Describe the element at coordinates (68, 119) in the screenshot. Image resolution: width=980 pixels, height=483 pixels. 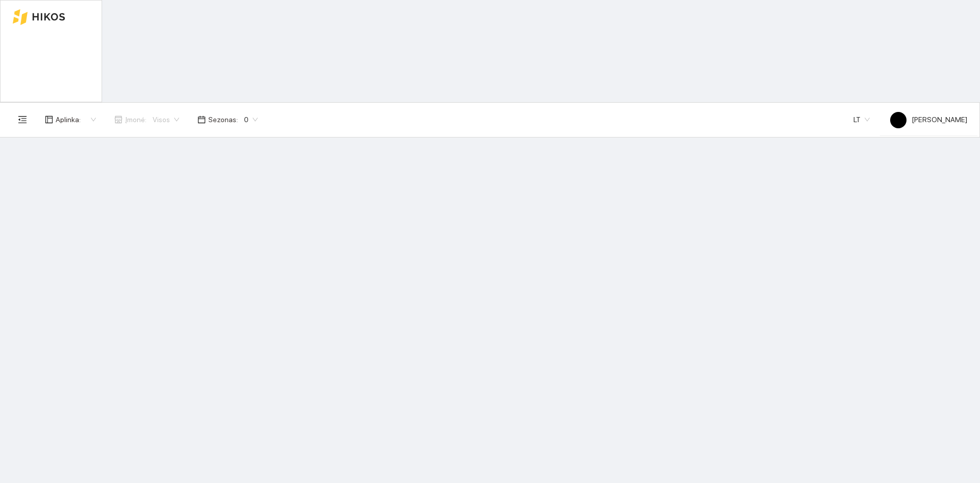
I see `span: Aplinka :` at that location.